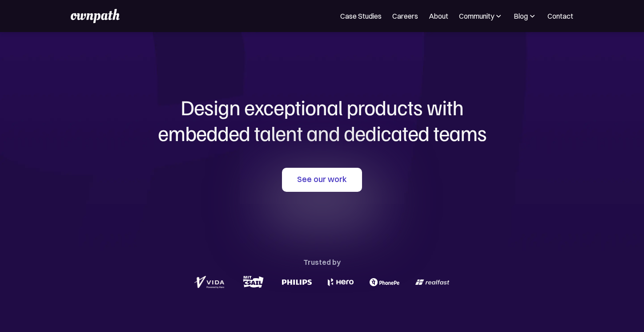  I want to click on div: Trusted by, so click(322, 262).